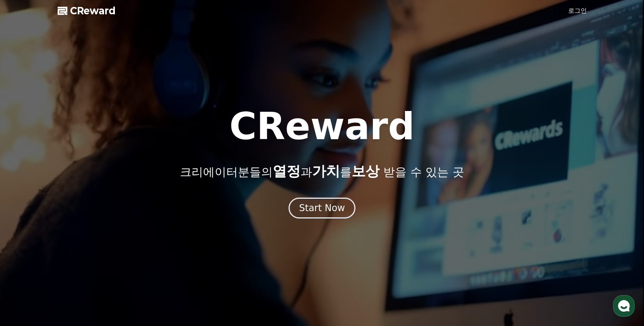 The width and height of the screenshot is (644, 326). What do you see at coordinates (87, 11) in the screenshot?
I see `a: CReward` at bounding box center [87, 11].